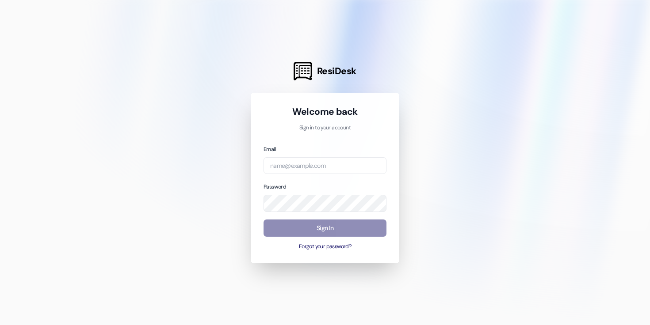  Describe the element at coordinates (275, 187) in the screenshot. I see `label: Password` at that location.